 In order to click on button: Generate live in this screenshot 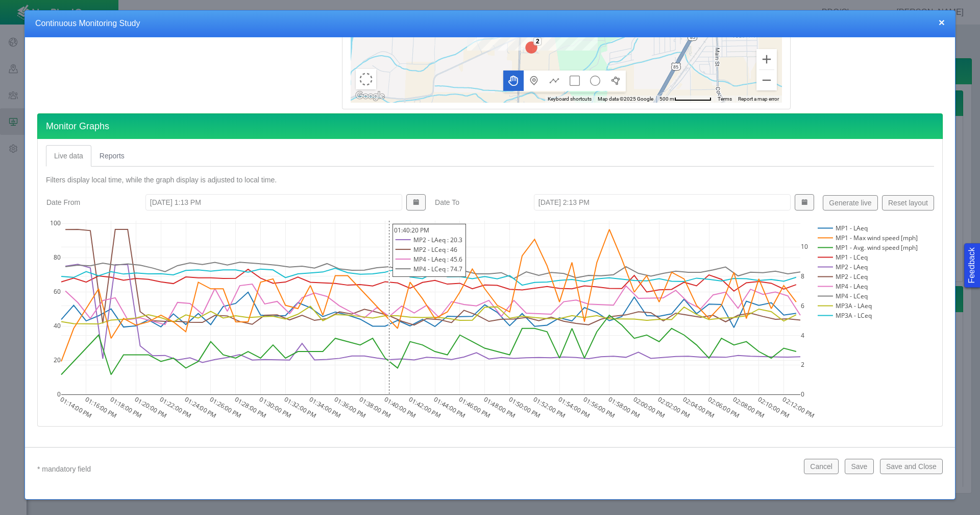, I will do `click(851, 203)`.